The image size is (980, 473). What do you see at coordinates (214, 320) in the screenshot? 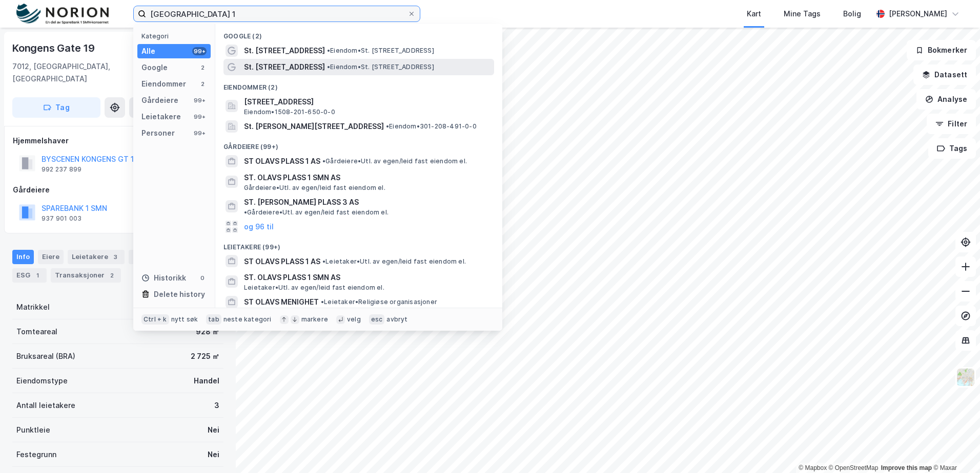
I see `div: tab` at bounding box center [214, 320].